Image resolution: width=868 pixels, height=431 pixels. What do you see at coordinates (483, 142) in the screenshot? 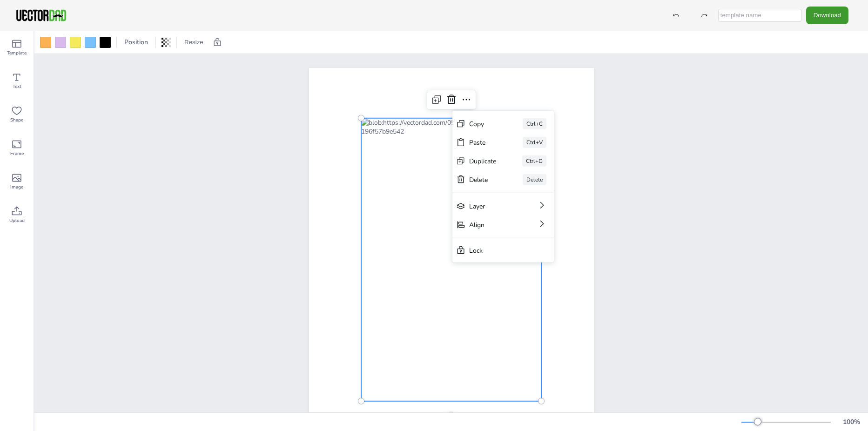
I see `div: Paste` at bounding box center [483, 142].